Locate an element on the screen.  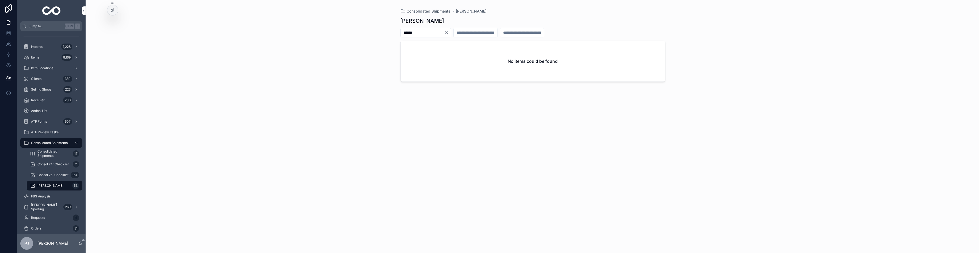
a: Items8,169 is located at coordinates (52, 57).